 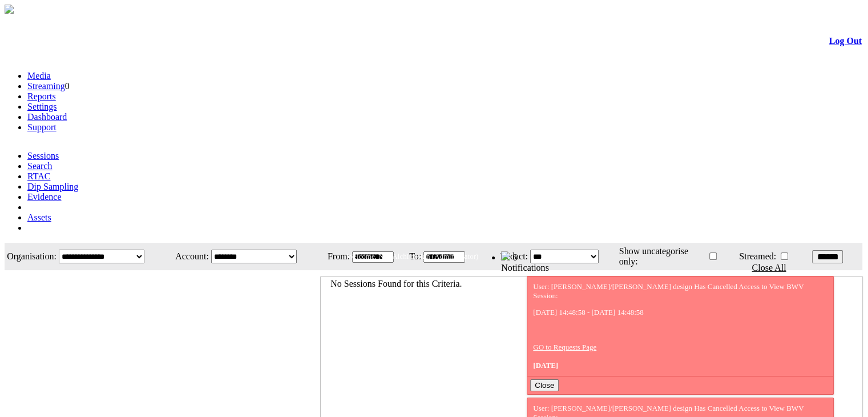 I want to click on button: Close, so click(x=545, y=385).